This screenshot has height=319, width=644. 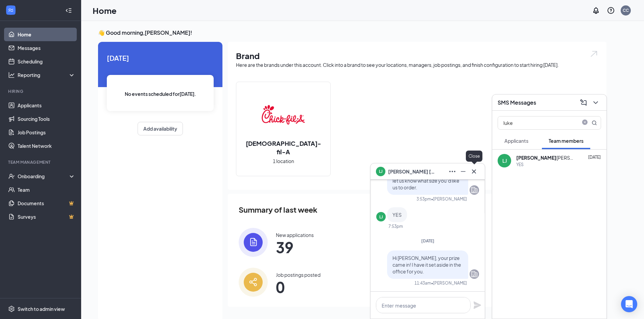 What do you see at coordinates (596, 11) in the screenshot?
I see `svg: Notifications` at bounding box center [596, 11].